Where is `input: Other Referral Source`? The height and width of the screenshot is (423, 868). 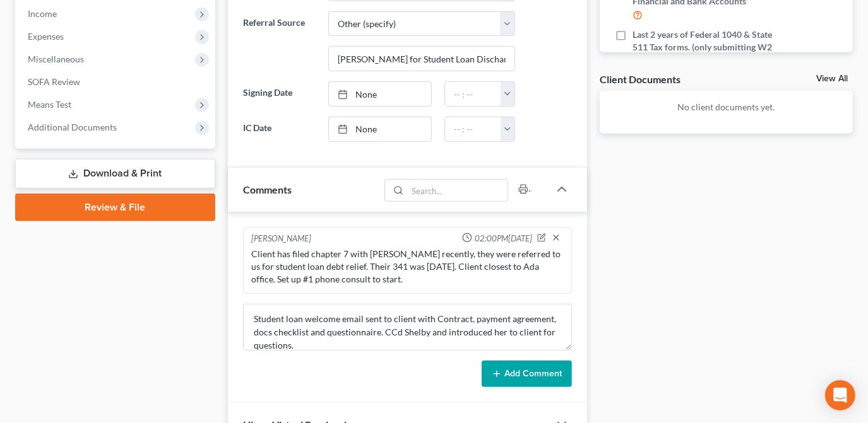 input: Other Referral Source is located at coordinates (422, 59).